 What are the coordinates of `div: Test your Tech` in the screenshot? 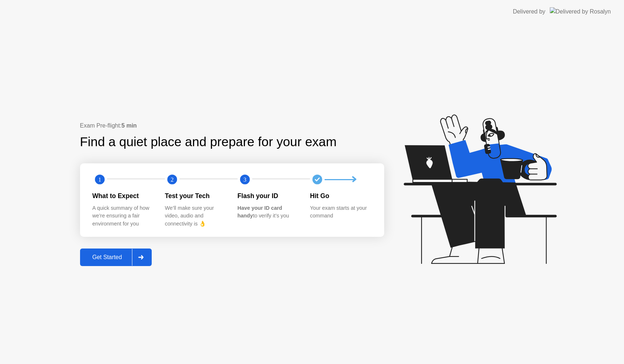 It's located at (195, 196).